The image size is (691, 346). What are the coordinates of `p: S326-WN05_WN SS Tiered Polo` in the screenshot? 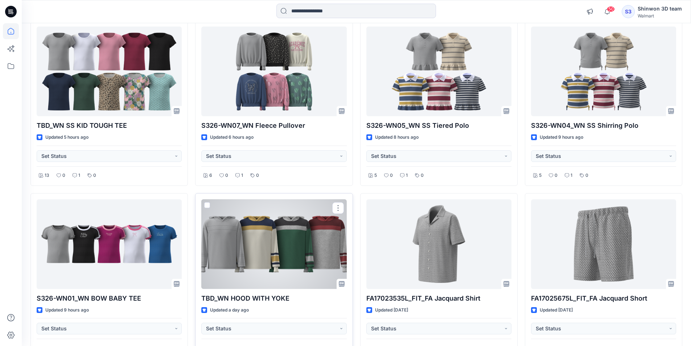 It's located at (439, 126).